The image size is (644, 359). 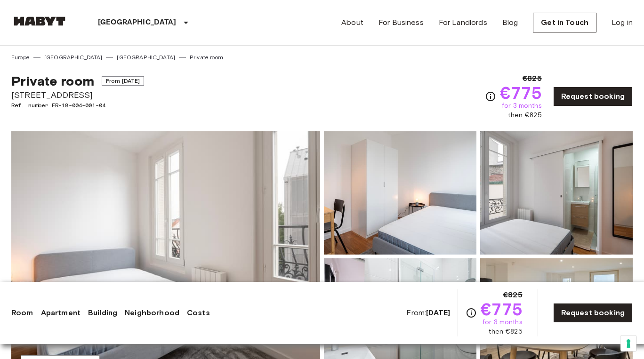 What do you see at coordinates (20, 57) in the screenshot?
I see `a: Europe` at bounding box center [20, 57].